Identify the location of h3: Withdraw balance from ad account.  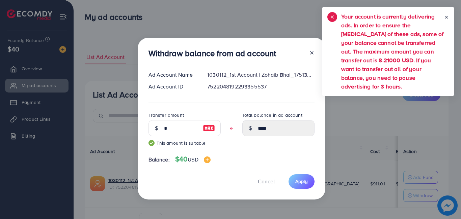
(212, 53).